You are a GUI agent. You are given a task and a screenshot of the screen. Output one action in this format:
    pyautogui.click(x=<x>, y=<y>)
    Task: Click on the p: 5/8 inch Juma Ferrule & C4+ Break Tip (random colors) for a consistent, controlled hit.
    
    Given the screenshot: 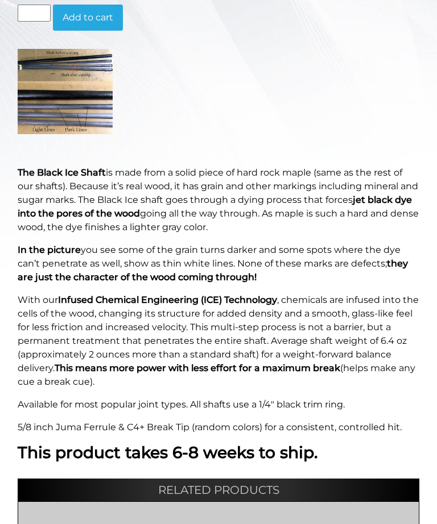 What is the action you would take?
    pyautogui.click(x=218, y=428)
    